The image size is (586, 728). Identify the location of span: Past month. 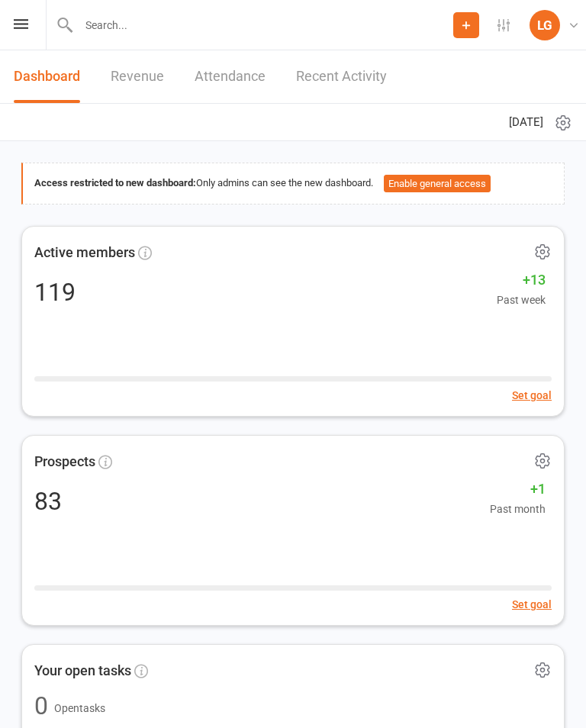
(517, 509).